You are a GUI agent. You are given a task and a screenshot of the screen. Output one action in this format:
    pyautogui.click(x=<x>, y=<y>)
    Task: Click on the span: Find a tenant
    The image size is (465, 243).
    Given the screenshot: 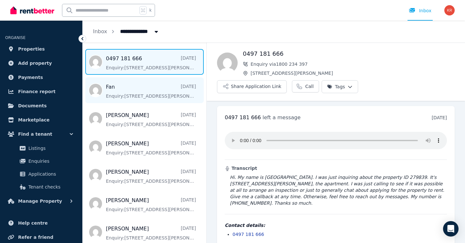 What is the action you would take?
    pyautogui.click(x=35, y=134)
    